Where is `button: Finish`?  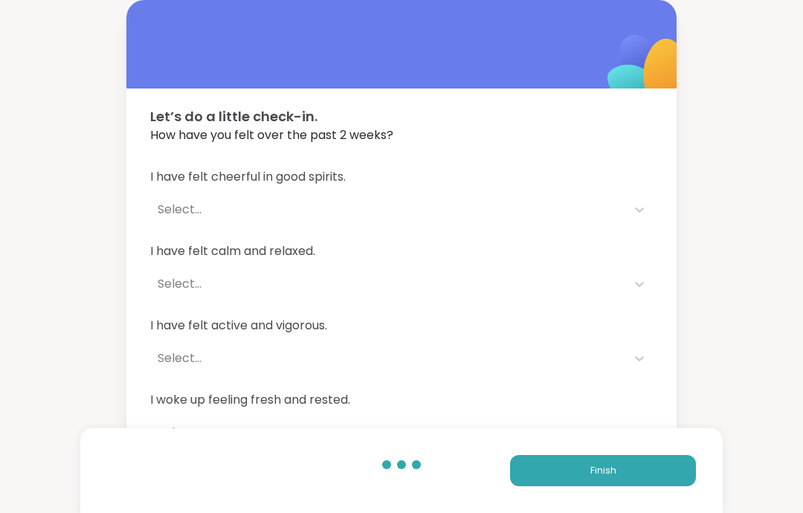 button: Finish is located at coordinates (603, 471).